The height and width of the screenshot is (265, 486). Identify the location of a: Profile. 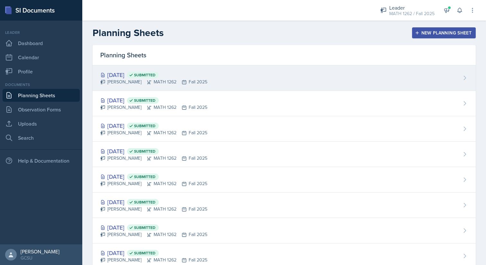
(41, 71).